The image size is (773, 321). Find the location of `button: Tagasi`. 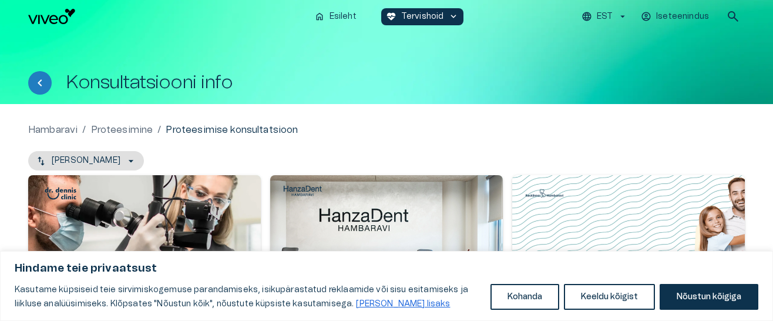

button: Tagasi is located at coordinates (40, 83).